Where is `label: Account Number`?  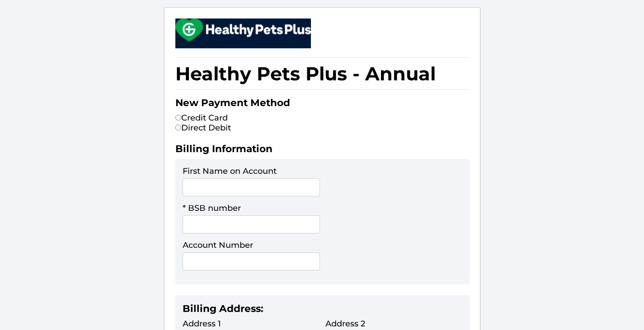 label: Account Number is located at coordinates (218, 245).